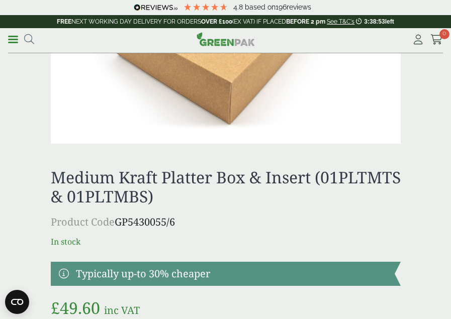  I want to click on span: 196, so click(281, 7).